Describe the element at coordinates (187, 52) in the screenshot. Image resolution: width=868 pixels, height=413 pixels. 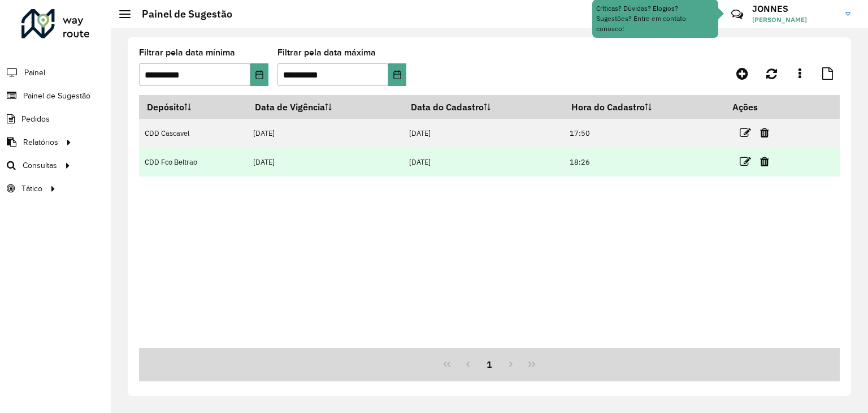
I see `label: Filtrar pela data mínima` at that location.